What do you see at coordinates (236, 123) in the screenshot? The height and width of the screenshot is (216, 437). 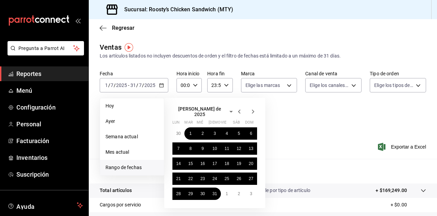 I see `abbr: sábado` at bounding box center [236, 123].